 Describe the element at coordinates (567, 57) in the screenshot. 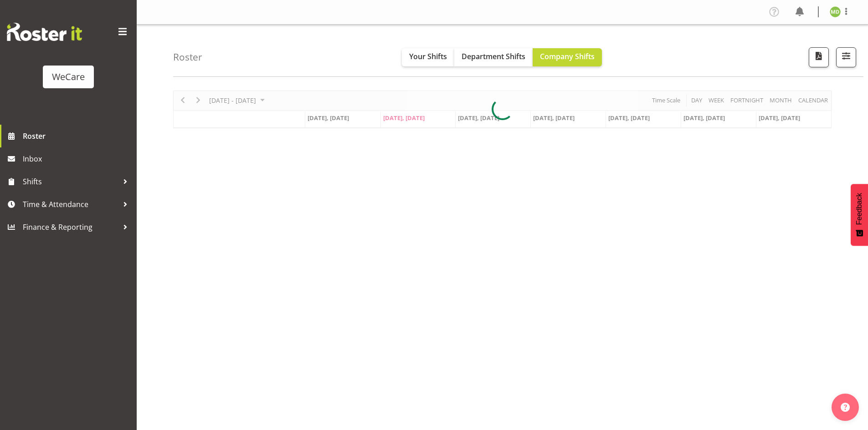

I see `button: Company Shifts` at that location.